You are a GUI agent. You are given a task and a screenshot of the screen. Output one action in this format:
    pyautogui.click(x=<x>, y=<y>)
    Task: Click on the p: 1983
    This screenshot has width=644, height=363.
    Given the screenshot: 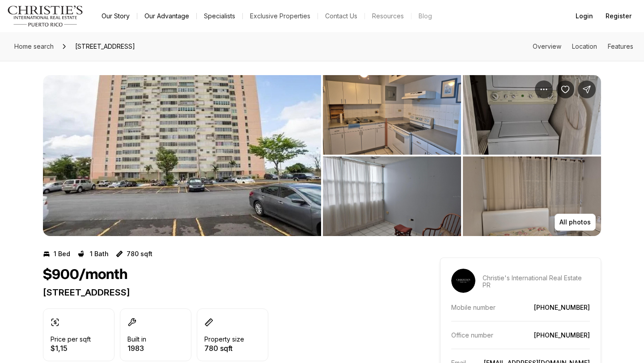 What is the action you would take?
    pyautogui.click(x=137, y=348)
    